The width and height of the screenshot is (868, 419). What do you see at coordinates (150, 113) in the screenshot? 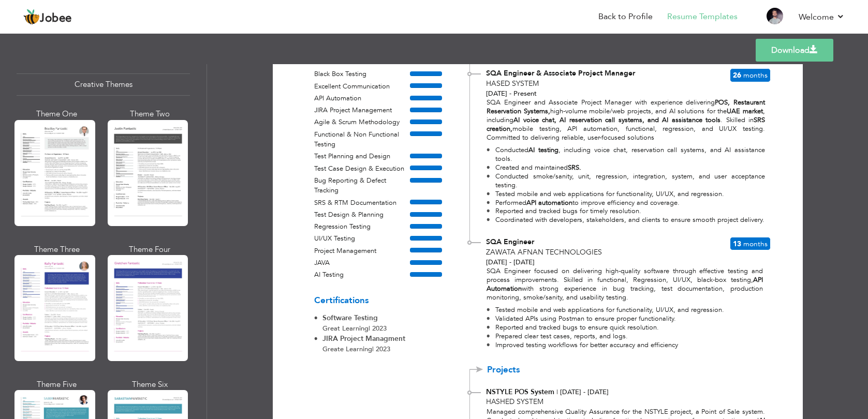
I see `div: Theme Two` at bounding box center [150, 113].